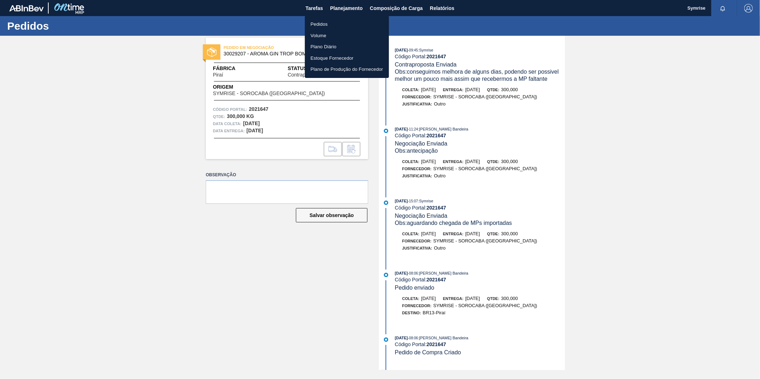 Image resolution: width=760 pixels, height=379 pixels. Describe the element at coordinates (347, 58) in the screenshot. I see `li: Estoque Fornecedor` at that location.